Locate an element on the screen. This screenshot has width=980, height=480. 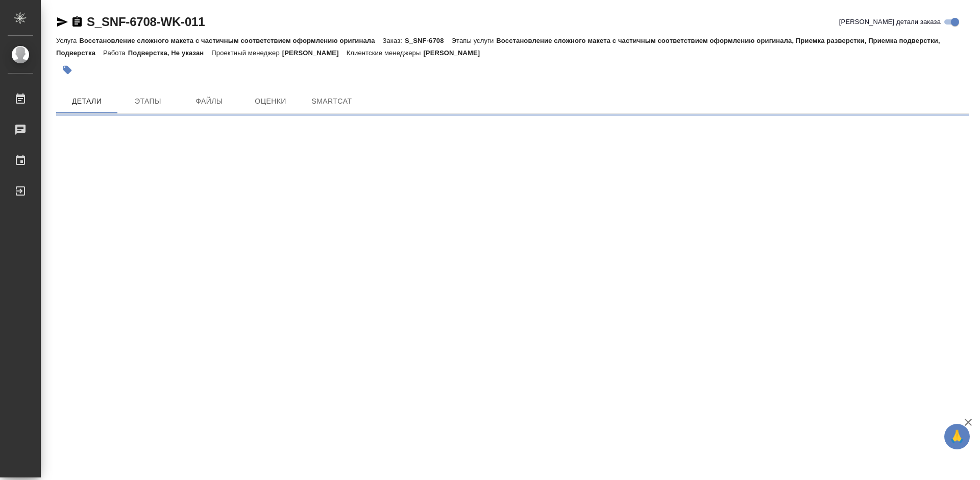
p: Клиентские менеджеры is located at coordinates (385, 53).